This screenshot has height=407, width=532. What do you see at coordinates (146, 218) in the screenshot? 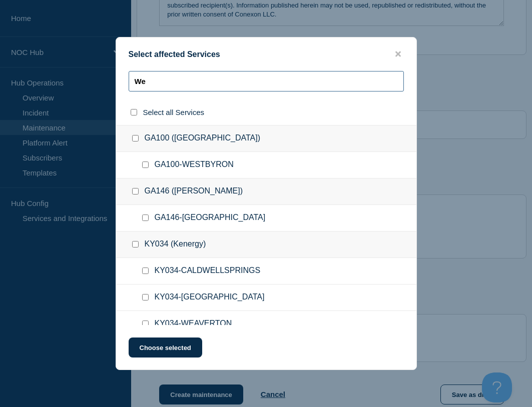
I see `input: GA146-WestNewton checkbox` at bounding box center [146, 218].